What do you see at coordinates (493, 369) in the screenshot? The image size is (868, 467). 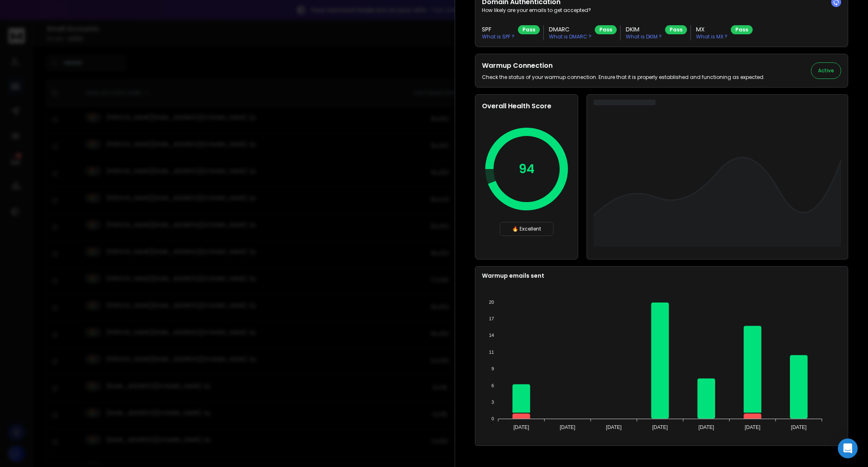 I see `tspan: 9` at bounding box center [493, 369].